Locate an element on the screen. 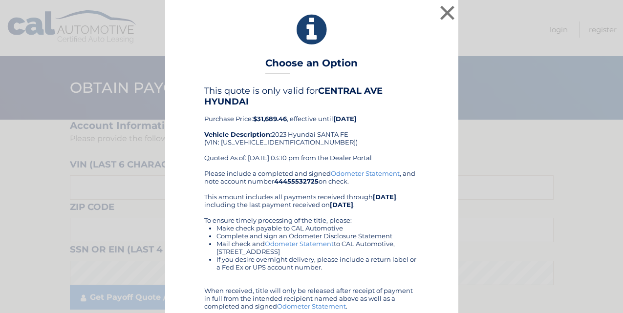  h4: This quote is only valid for is located at coordinates (312, 96).